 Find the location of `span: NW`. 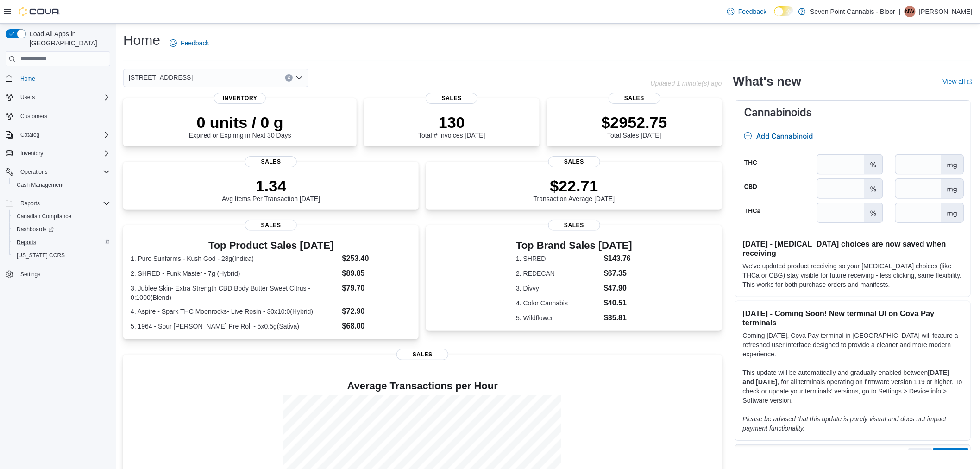

span: NW is located at coordinates (910, 12).